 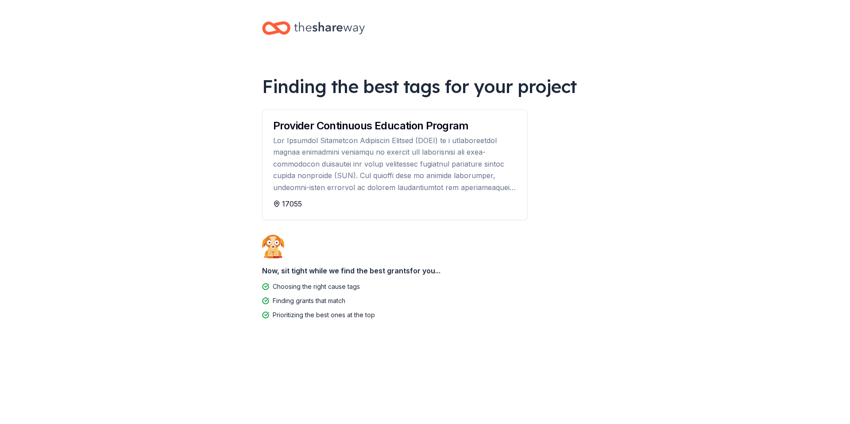 I want to click on img: Dog waiting patiently, so click(x=273, y=246).